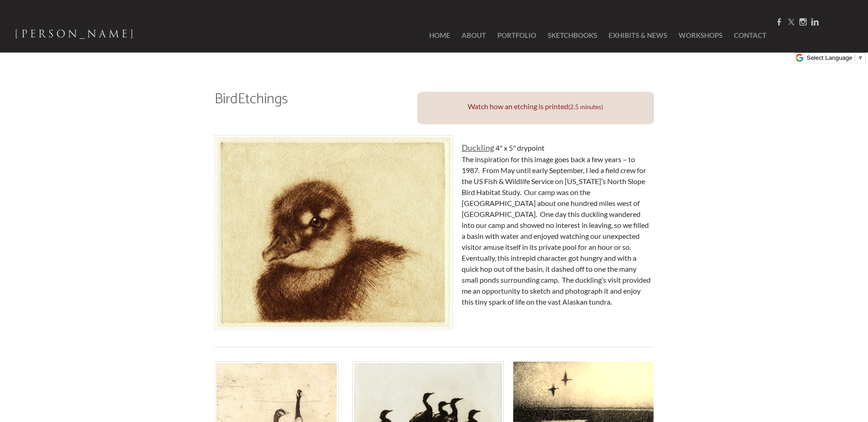 The image size is (868, 422). I want to click on img: Duckling, so click(333, 233).